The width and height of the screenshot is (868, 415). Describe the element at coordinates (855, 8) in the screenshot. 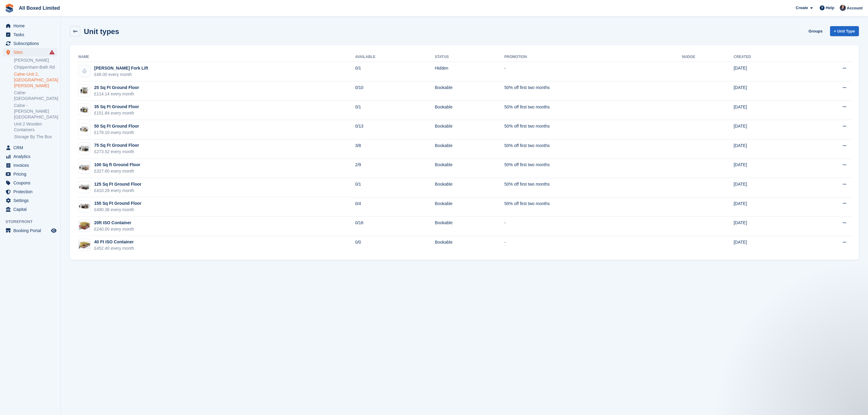

I see `span: Account` at that location.